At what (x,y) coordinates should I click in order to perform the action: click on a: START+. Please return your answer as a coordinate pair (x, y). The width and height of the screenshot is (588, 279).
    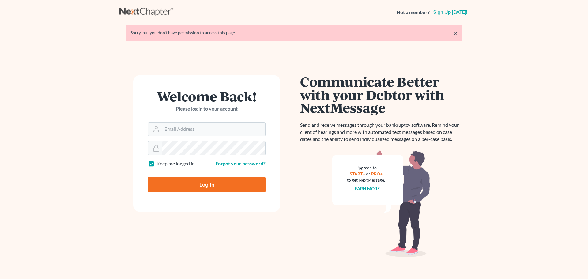
    Looking at the image, I should click on (357, 174).